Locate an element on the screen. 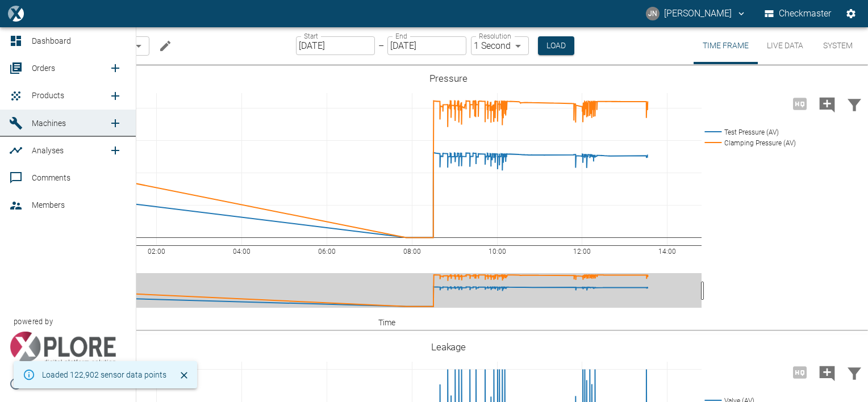 Image resolution: width=868 pixels, height=402 pixels. span: Machines is located at coordinates (49, 123).